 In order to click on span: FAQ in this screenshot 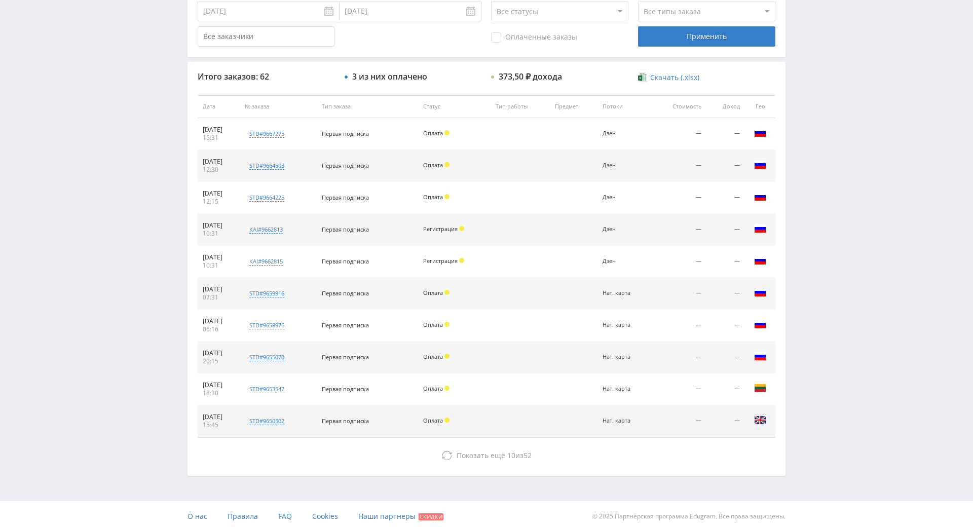, I will do `click(285, 516)`.